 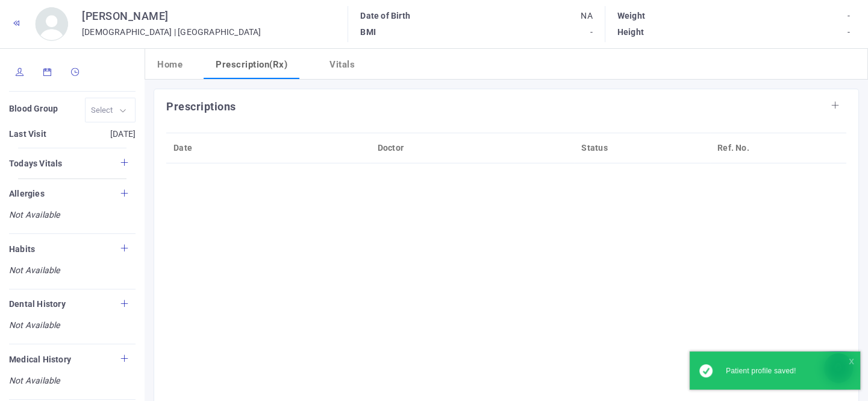 What do you see at coordinates (201, 106) in the screenshot?
I see `b: Prescriptions` at bounding box center [201, 106].